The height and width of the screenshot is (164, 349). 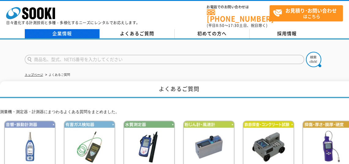 What do you see at coordinates (314, 59) in the screenshot?
I see `img: btn_search.png` at bounding box center [314, 59].